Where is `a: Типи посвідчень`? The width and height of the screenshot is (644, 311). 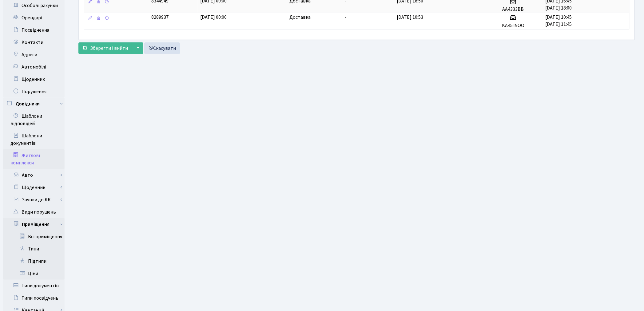
a: Типи посвідчень is located at coordinates (34, 298).